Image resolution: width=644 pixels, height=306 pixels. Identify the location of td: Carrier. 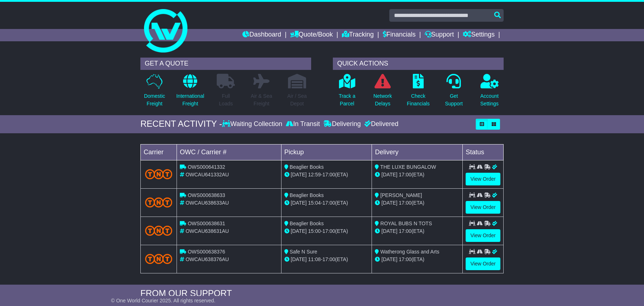
(159, 152).